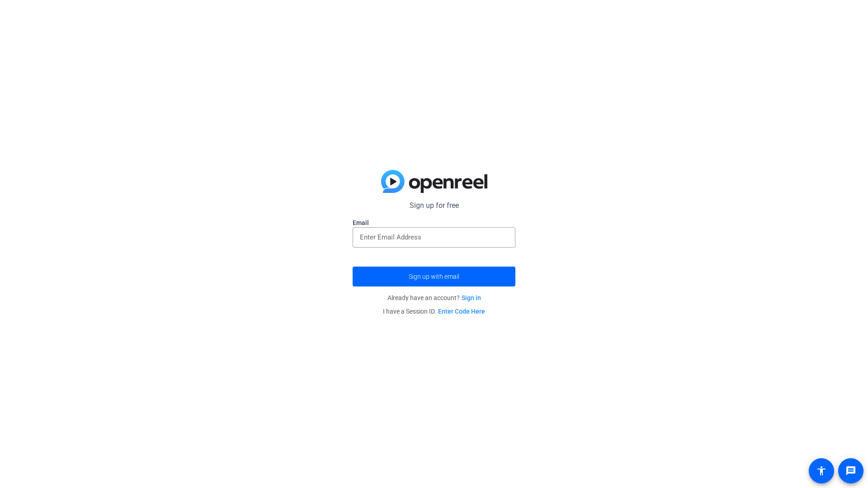 This screenshot has width=868, height=488. What do you see at coordinates (471, 298) in the screenshot?
I see `a: Sign in` at bounding box center [471, 298].